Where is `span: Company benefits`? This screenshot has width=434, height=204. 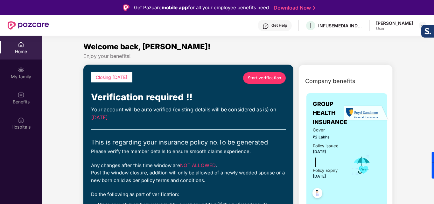 span: Company benefits is located at coordinates (330, 81).